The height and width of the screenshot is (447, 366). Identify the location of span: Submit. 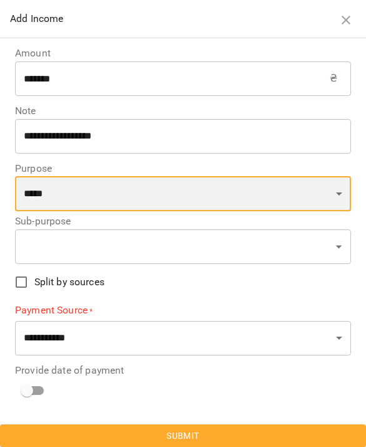
(183, 435).